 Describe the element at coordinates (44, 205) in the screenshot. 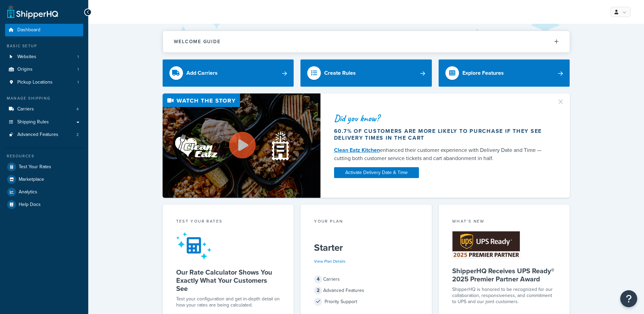

I see `li: Help Docs` at that location.